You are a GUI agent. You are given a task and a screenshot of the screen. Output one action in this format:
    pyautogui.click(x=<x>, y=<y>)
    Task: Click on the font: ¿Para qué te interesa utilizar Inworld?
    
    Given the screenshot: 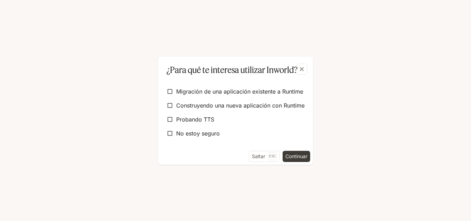 What is the action you would take?
    pyautogui.click(x=232, y=70)
    